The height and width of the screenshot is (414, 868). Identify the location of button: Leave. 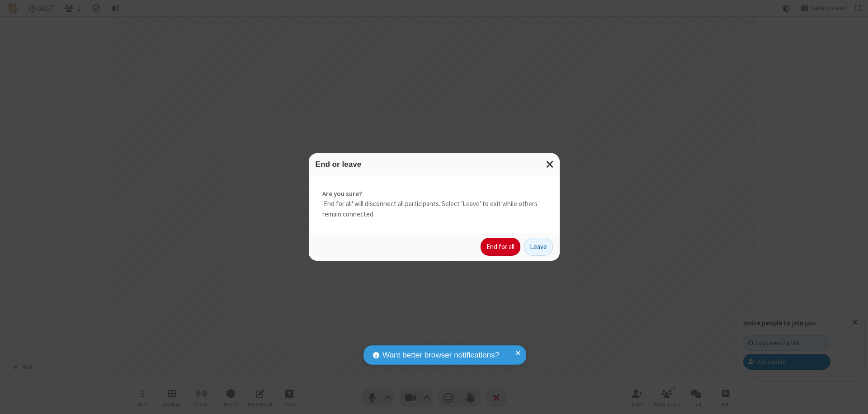
(538, 247).